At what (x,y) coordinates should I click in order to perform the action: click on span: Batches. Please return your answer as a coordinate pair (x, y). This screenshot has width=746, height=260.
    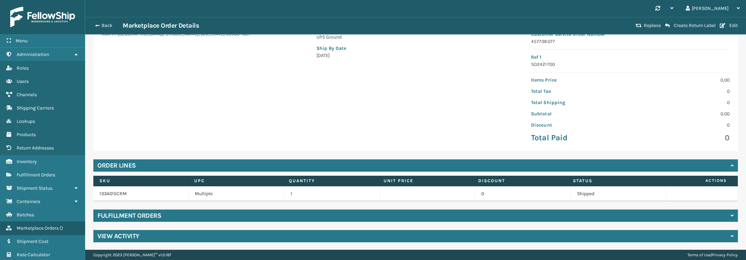
    Looking at the image, I should click on (25, 214).